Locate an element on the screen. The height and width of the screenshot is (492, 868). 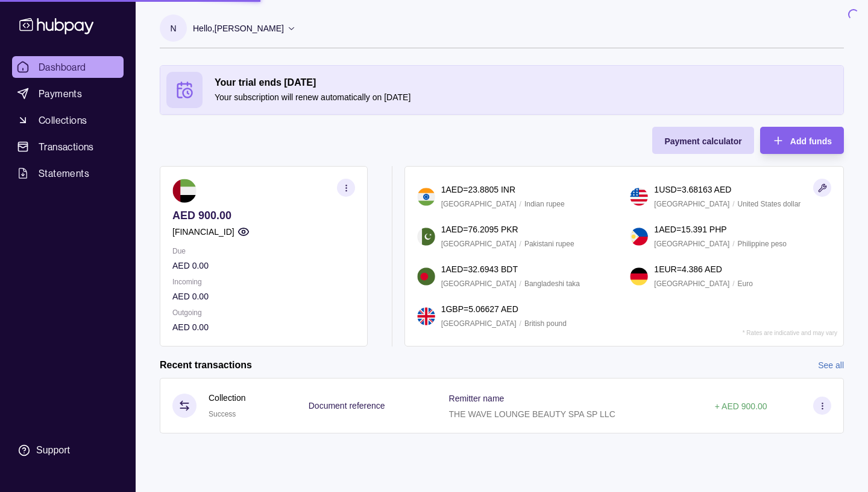
span: Success is located at coordinates (222, 414).